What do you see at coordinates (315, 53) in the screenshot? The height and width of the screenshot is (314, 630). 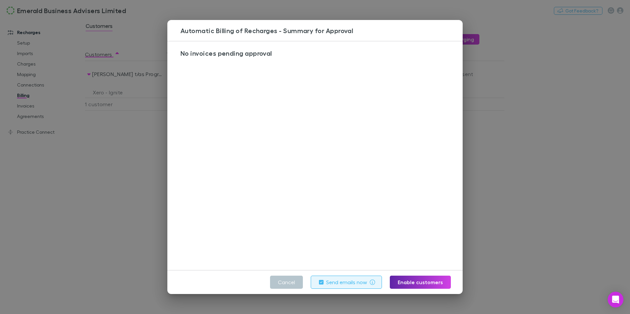 I see `h3: No invoices pending approval` at bounding box center [315, 53].